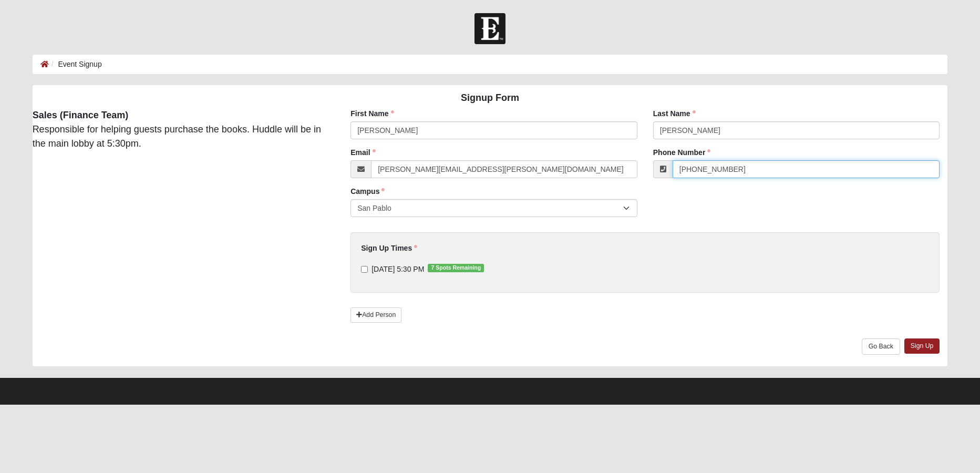  Describe the element at coordinates (80, 115) in the screenshot. I see `strong: Sales (Finance Team)` at that location.